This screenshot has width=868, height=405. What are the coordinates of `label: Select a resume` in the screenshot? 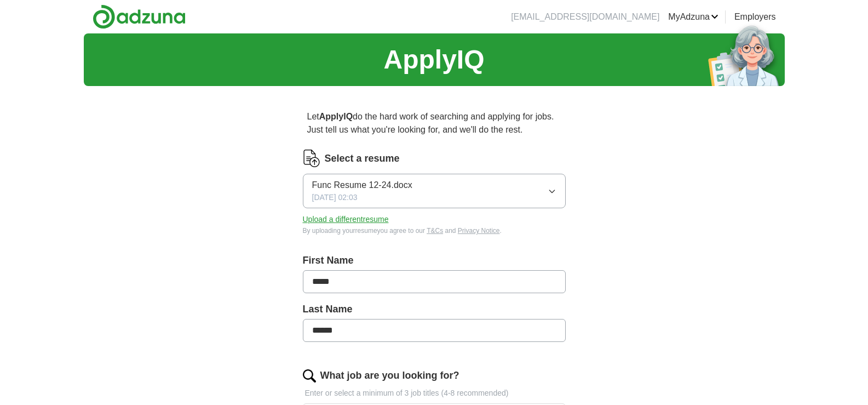 It's located at (362, 158).